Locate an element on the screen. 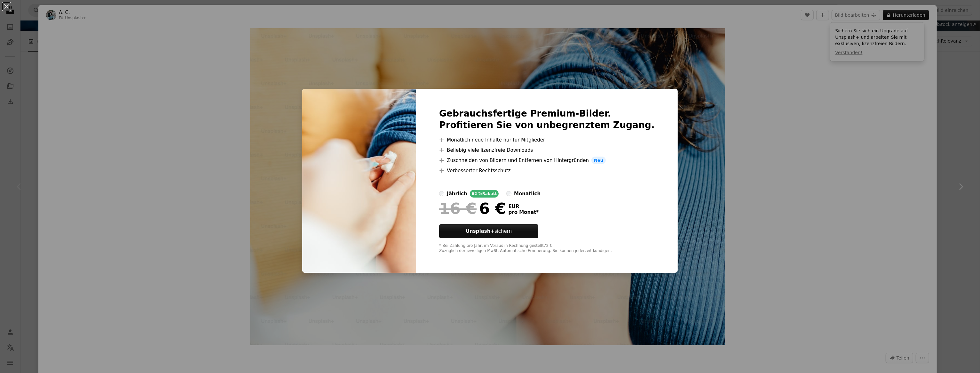 This screenshot has height=373, width=980. div: 62 % Rabatt is located at coordinates (484, 193).